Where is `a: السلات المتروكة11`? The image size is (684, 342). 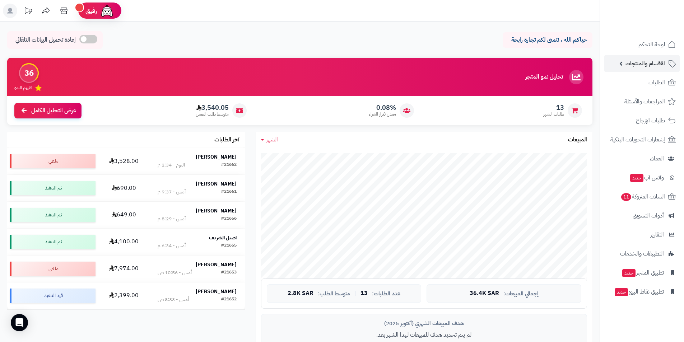 a: السلات المتروكة11 is located at coordinates (642, 197).